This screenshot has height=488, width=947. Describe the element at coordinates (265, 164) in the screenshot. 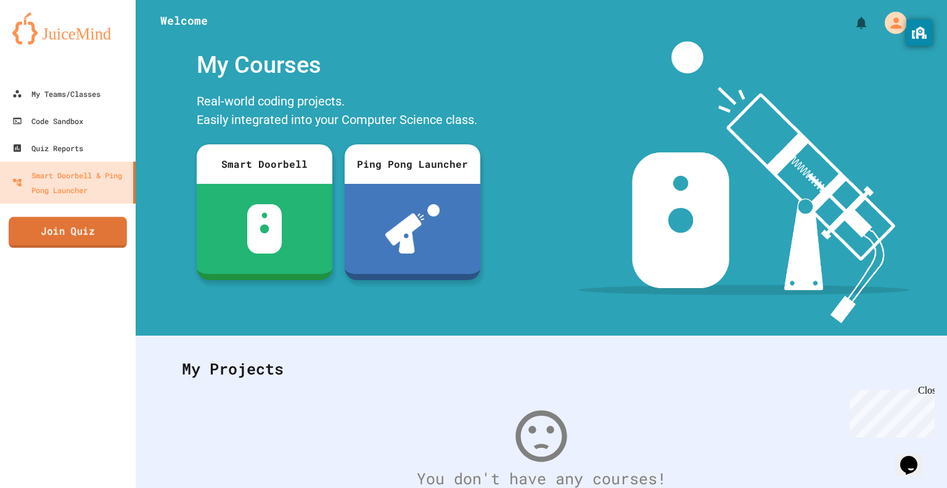

I see `div: Smart Doorbell` at that location.